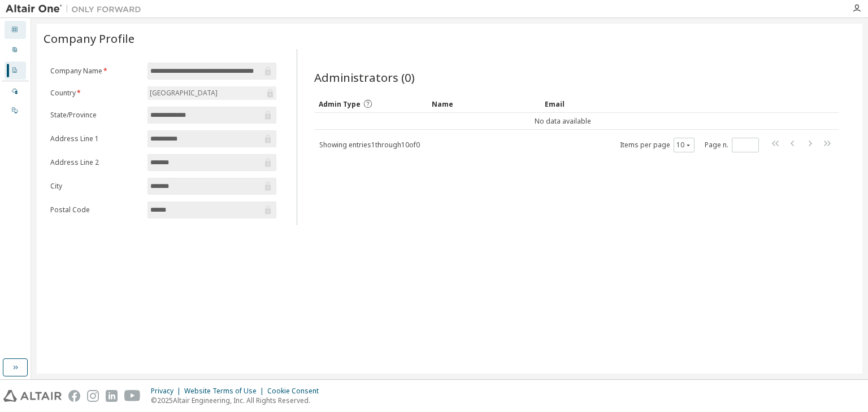 The width and height of the screenshot is (868, 412). Describe the element at coordinates (96, 72) in the screenshot. I see `label: Company Name` at that location.